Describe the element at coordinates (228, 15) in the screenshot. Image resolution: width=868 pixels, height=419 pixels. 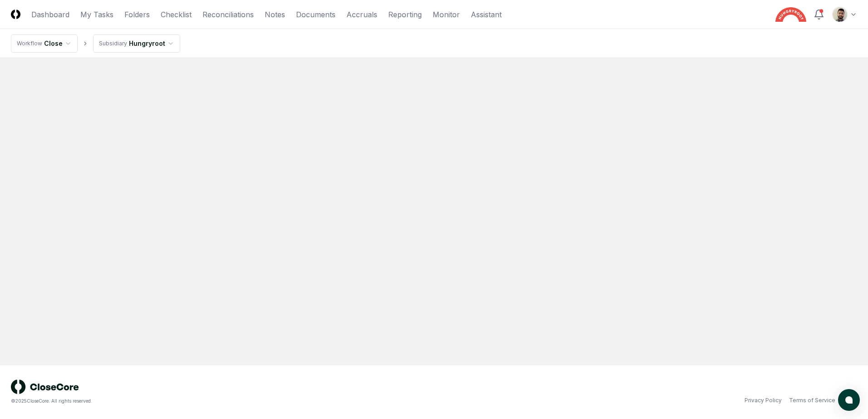
I see `a: Reconciliations` at that location.